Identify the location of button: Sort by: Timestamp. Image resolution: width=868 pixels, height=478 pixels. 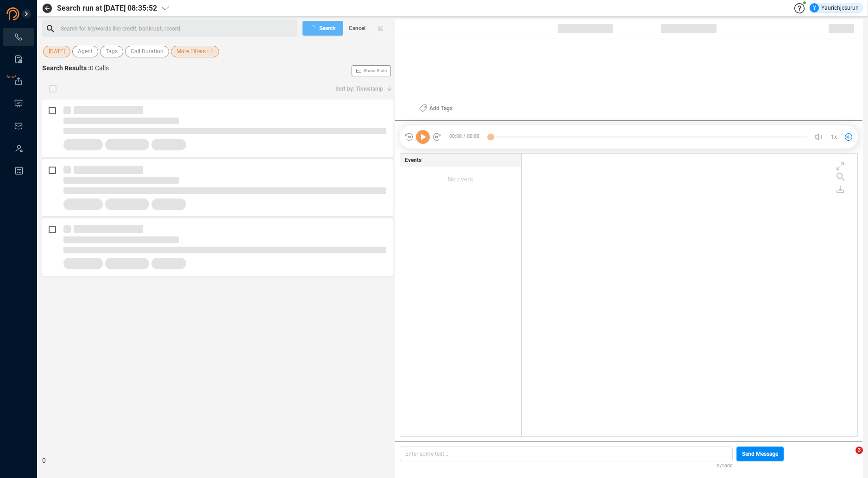
(361, 89).